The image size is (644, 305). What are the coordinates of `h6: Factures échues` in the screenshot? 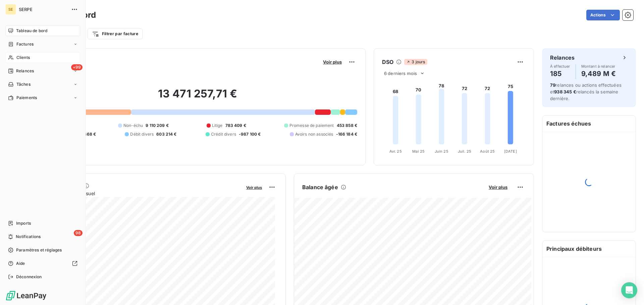 It's located at (589, 123).